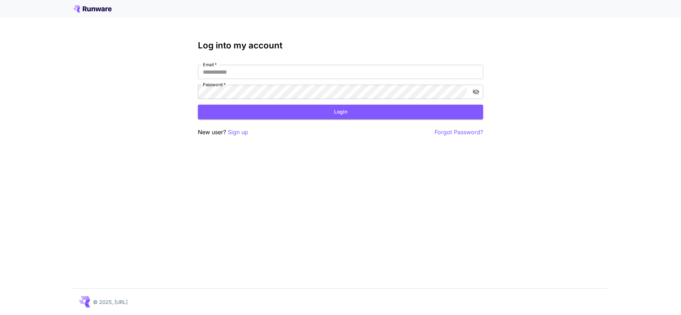 The image size is (681, 315). Describe the element at coordinates (210, 65) in the screenshot. I see `label: Email` at that location.